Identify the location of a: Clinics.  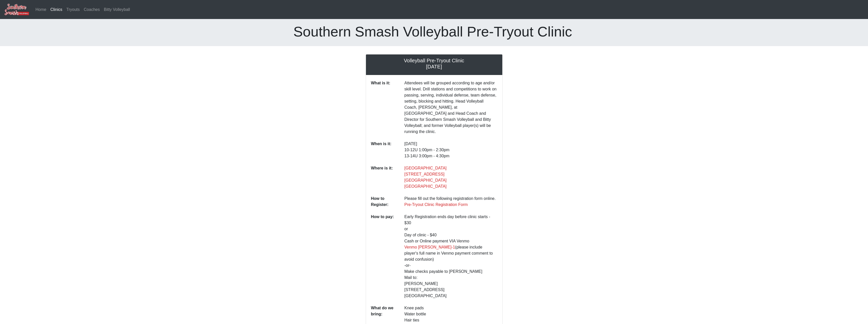
(56, 10).